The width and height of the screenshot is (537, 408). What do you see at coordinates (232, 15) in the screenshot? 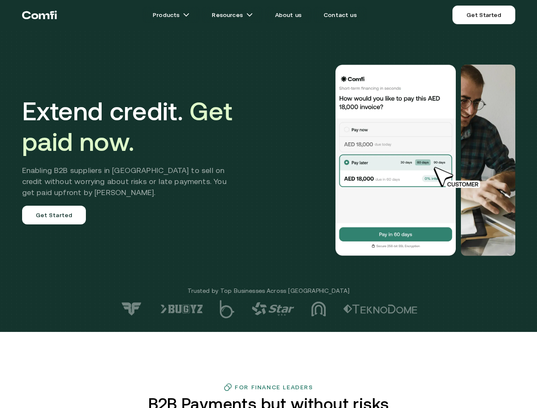
I see `a: Resourcesarrow icons` at bounding box center [232, 15].